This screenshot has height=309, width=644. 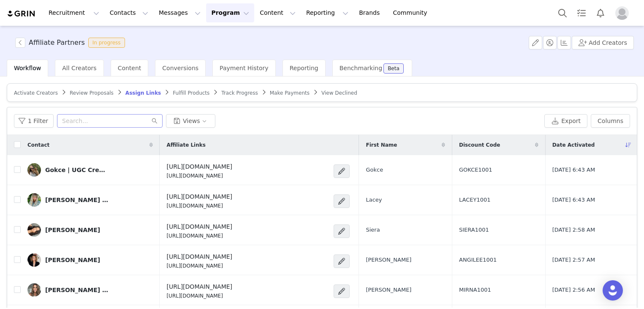 What do you see at coordinates (34, 200) in the screenshot?
I see `img: a6090edd-89ae-4c8c-9c35-bcc4d58be964--s.jpg` at bounding box center [34, 200].